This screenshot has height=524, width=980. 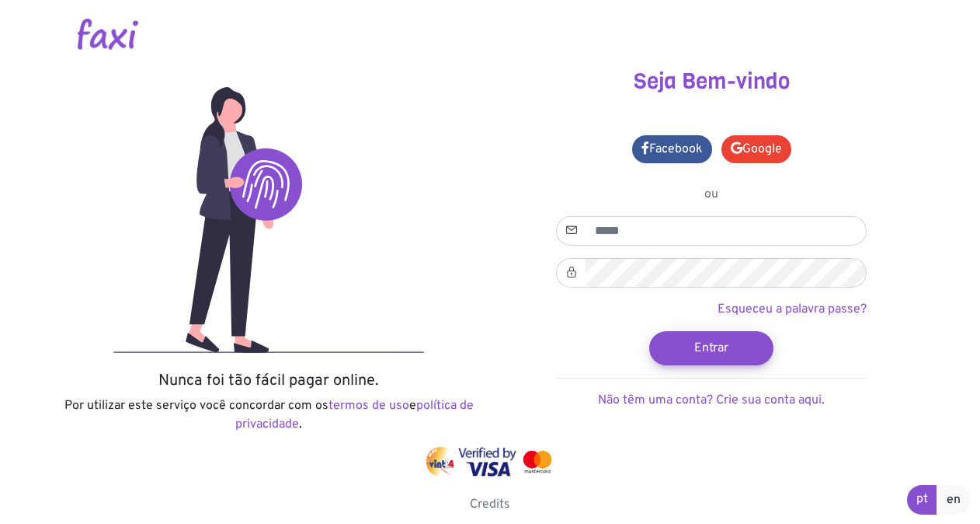 What do you see at coordinates (711, 400) in the screenshot?
I see `a: Não têm uma conta? Crie sua conta aqui.` at bounding box center [711, 400].